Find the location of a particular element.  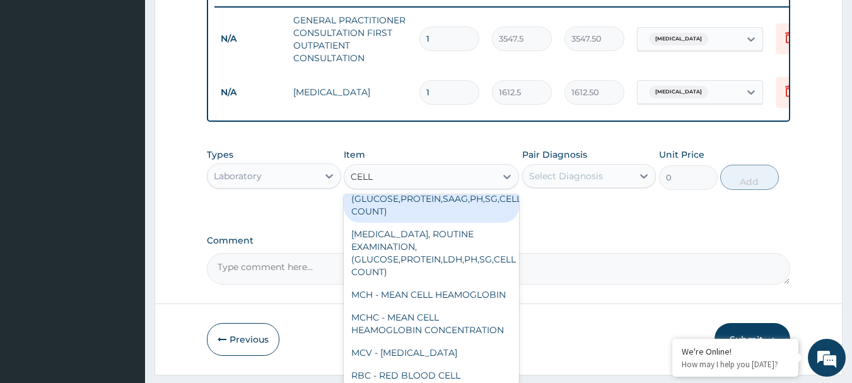

div: Select Diagnosis is located at coordinates (566, 176).